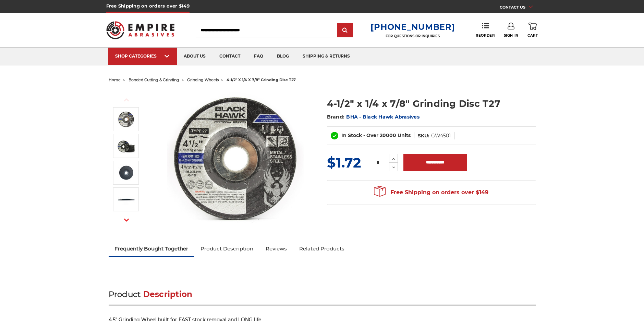 This screenshot has height=321, width=644. I want to click on img: 4-1/2" x 1/4" grinding discs, so click(126, 146).